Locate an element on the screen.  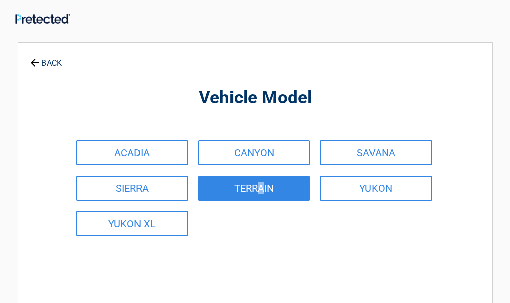
a: SIERRA is located at coordinates (132, 188).